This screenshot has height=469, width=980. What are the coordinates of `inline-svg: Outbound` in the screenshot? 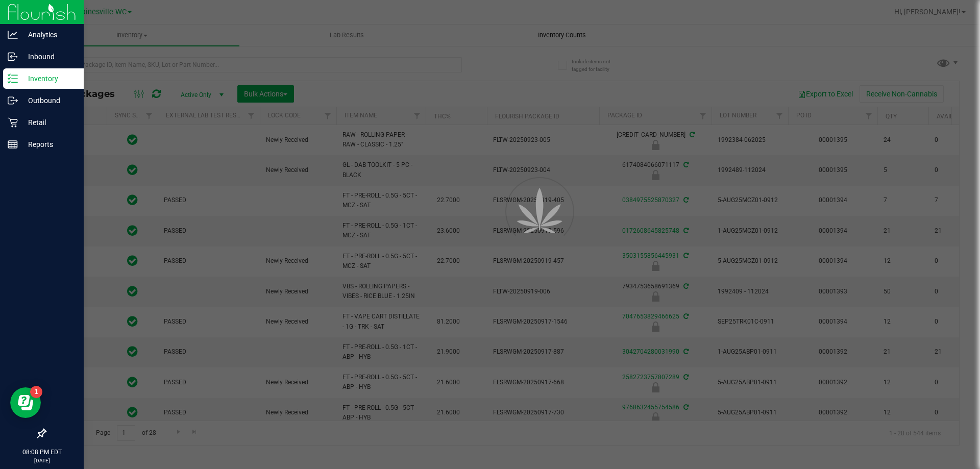 It's located at (13, 100).